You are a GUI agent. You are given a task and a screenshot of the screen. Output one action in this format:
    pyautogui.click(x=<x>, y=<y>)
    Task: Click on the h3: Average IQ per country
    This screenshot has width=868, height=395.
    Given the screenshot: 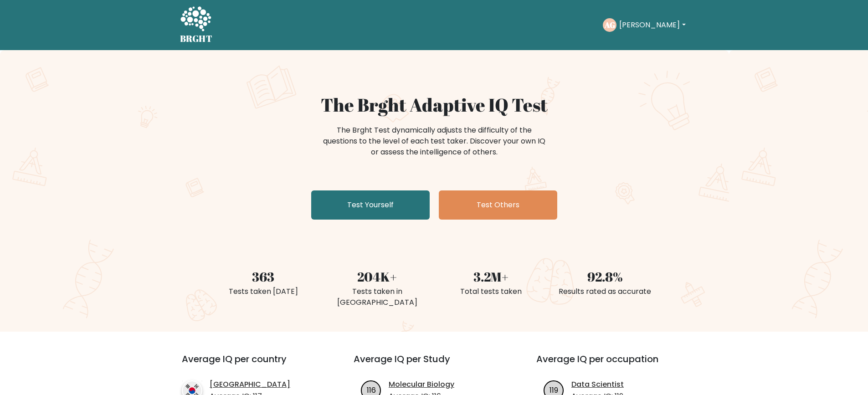 What is the action you would take?
    pyautogui.click(x=251, y=364)
    